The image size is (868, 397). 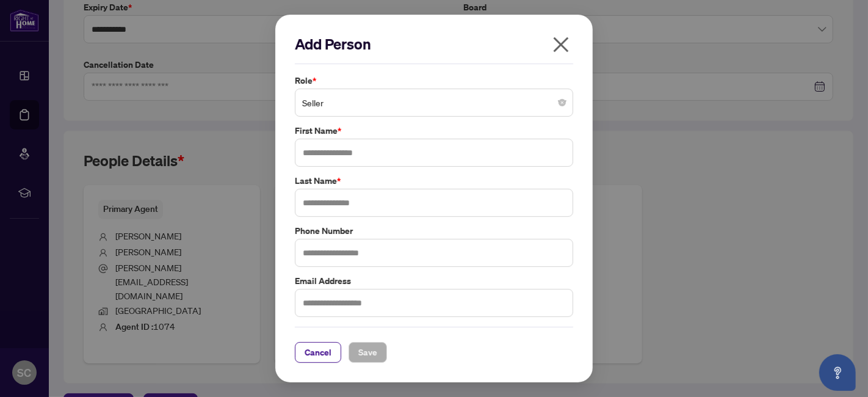 What do you see at coordinates (434, 181) in the screenshot?
I see `label: Last Name` at bounding box center [434, 181].